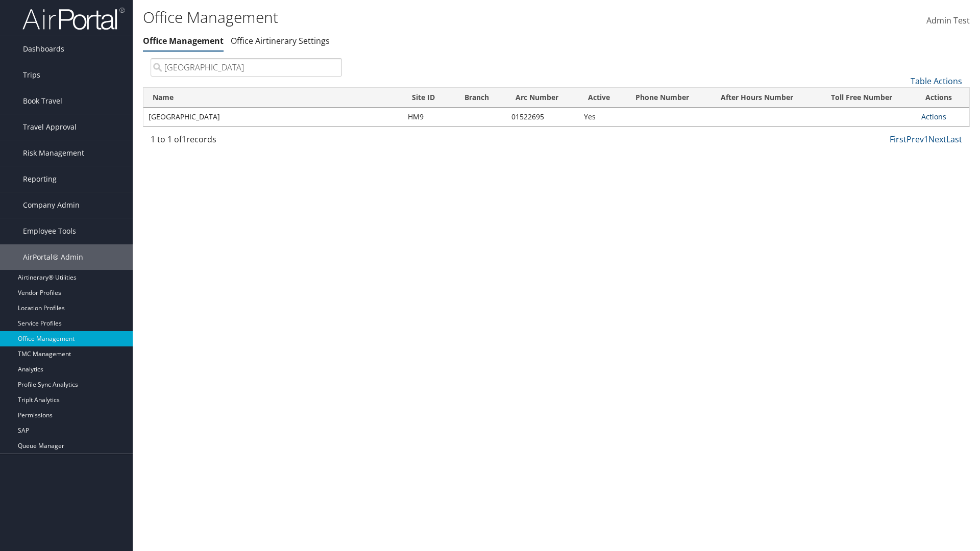 This screenshot has height=551, width=980. What do you see at coordinates (937, 81) in the screenshot?
I see `a: Table Actions` at bounding box center [937, 81].